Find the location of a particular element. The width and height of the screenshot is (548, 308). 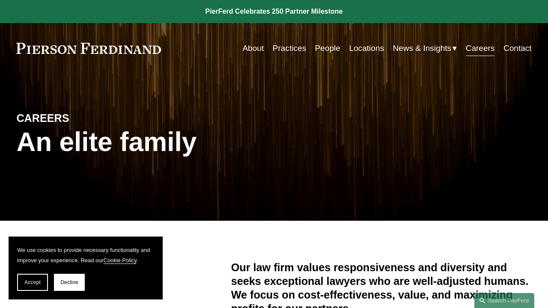

h1: An elite family is located at coordinates (145, 142).